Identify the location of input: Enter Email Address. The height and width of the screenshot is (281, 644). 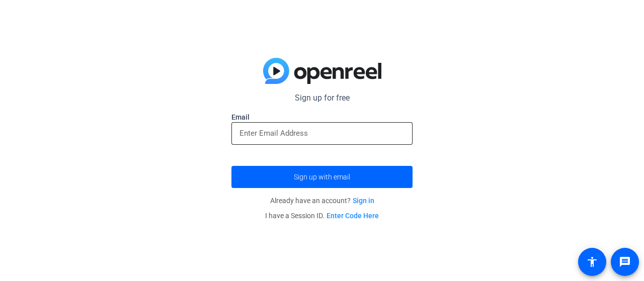
(322, 134).